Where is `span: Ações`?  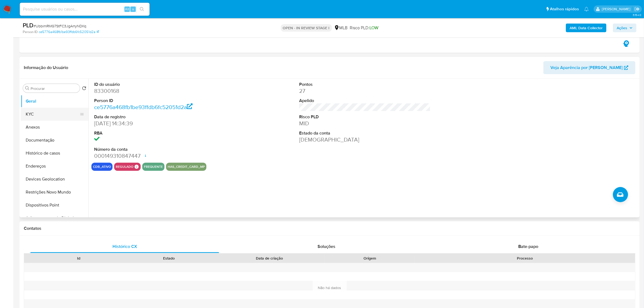
span: Ações is located at coordinates (621, 28).